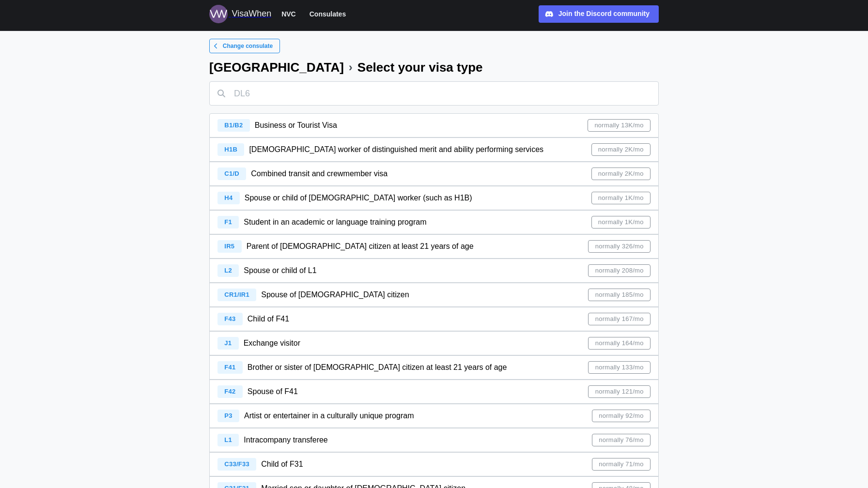 Image resolution: width=868 pixels, height=488 pixels. What do you see at coordinates (621, 464) in the screenshot?
I see `span: normally 71/mo` at bounding box center [621, 464].